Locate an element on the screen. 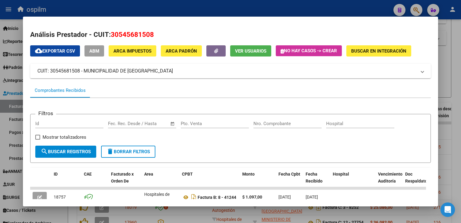 The width and height of the screenshot is (461, 223). datatable-header-cell: Fecha Recibido is located at coordinates (317, 181).